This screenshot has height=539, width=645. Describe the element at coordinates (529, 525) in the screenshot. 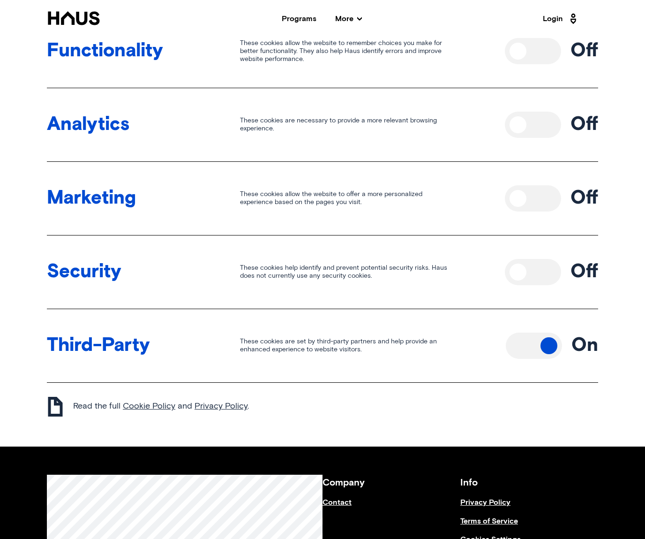

I see `a: Terms of Service` at that location.